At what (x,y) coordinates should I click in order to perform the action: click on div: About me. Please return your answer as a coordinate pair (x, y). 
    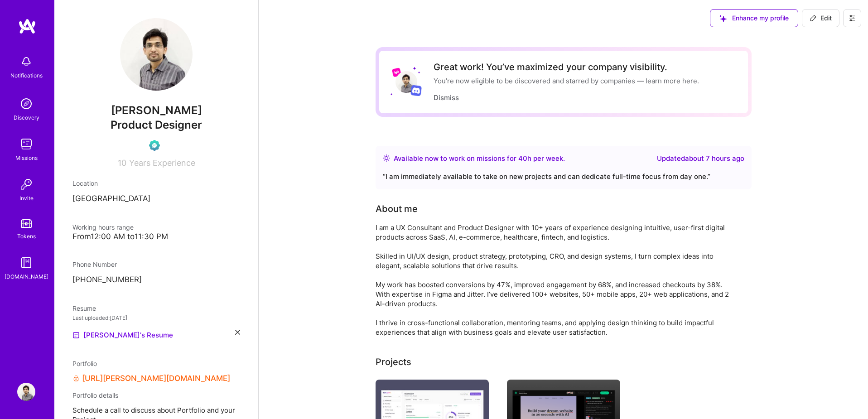
    Looking at the image, I should click on (396, 209).